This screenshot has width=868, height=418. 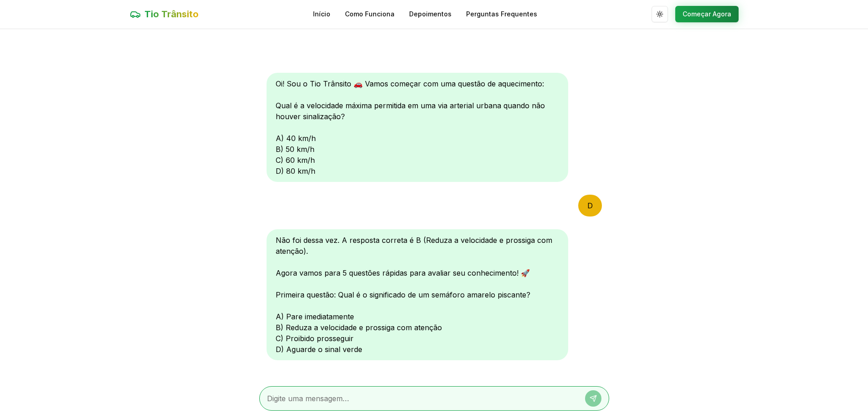 What do you see at coordinates (707, 14) in the screenshot?
I see `a: Começar Agora` at bounding box center [707, 14].